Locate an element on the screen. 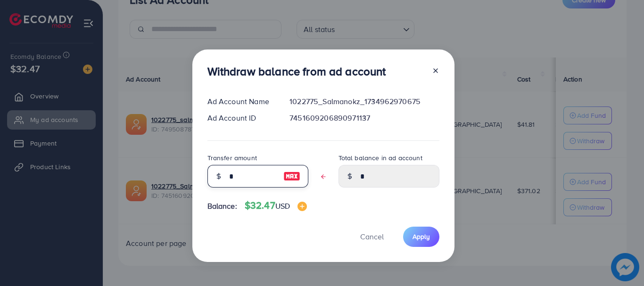 This screenshot has height=286, width=644. button: Apply is located at coordinates (421, 237).